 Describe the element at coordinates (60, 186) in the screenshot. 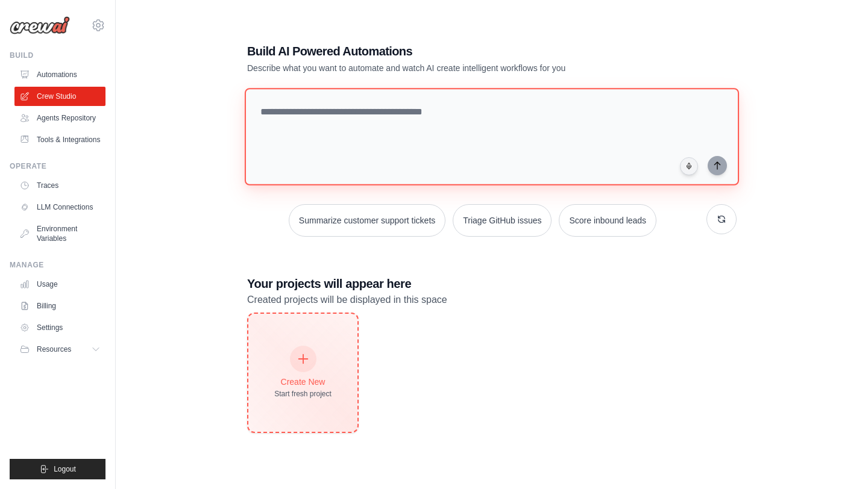

I see `a: Traces` at that location.